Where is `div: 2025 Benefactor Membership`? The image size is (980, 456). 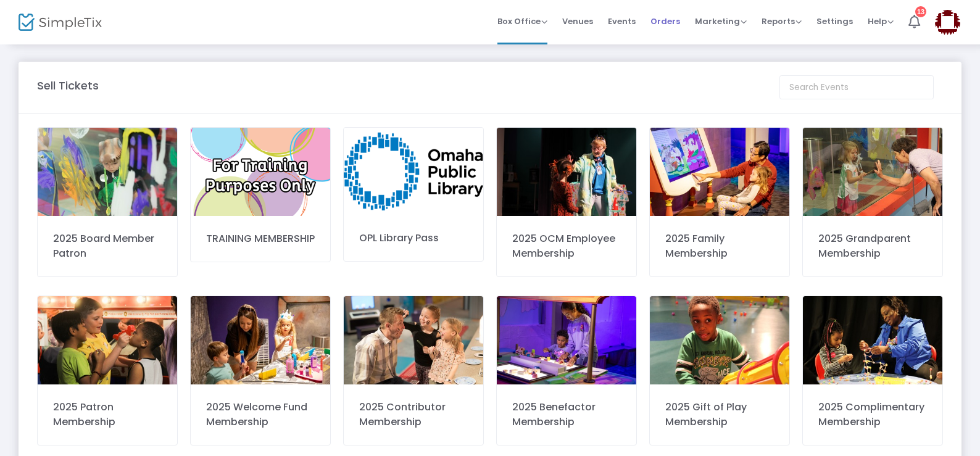 div: 2025 Benefactor Membership is located at coordinates (566, 415).